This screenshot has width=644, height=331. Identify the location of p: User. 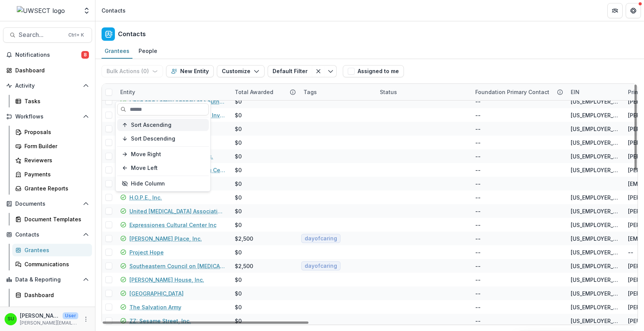
(70, 316).